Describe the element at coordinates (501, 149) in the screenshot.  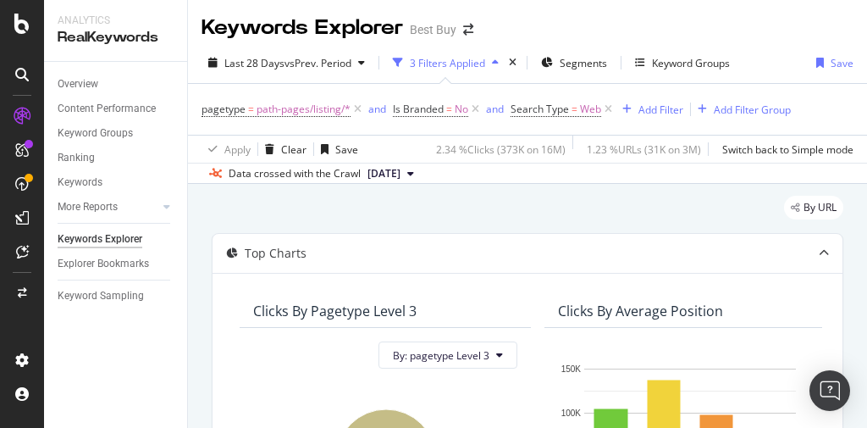
I see `div: 2.34 % Clicks ( 373K on 16M )` at that location.